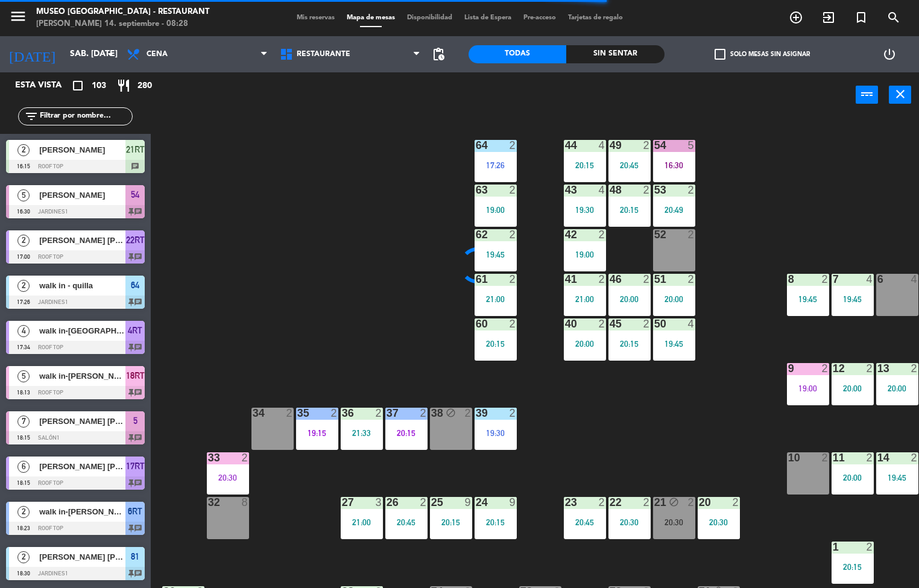  I want to click on i: power_settings_new, so click(890, 54).